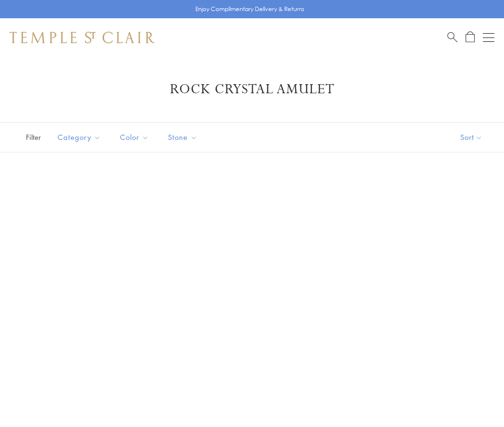 The image size is (504, 427). What do you see at coordinates (489, 37) in the screenshot?
I see `button: Open navigation` at bounding box center [489, 37].